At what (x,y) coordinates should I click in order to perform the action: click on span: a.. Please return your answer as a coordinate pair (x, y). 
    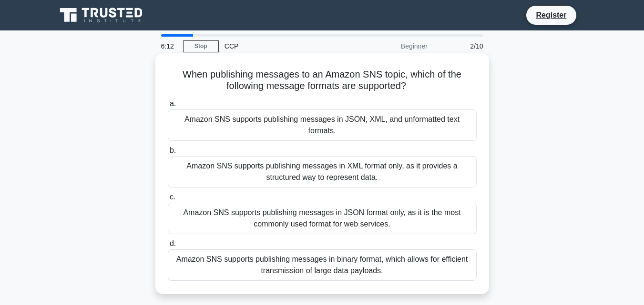
    Looking at the image, I should click on (173, 103).